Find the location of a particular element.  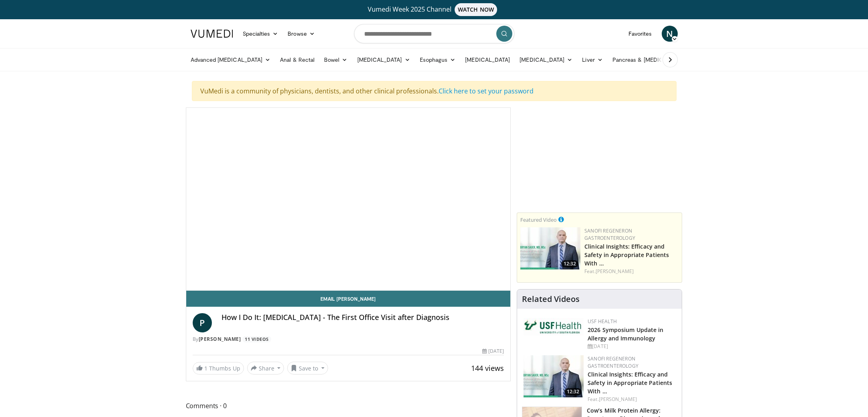

a: P is located at coordinates (202, 323).